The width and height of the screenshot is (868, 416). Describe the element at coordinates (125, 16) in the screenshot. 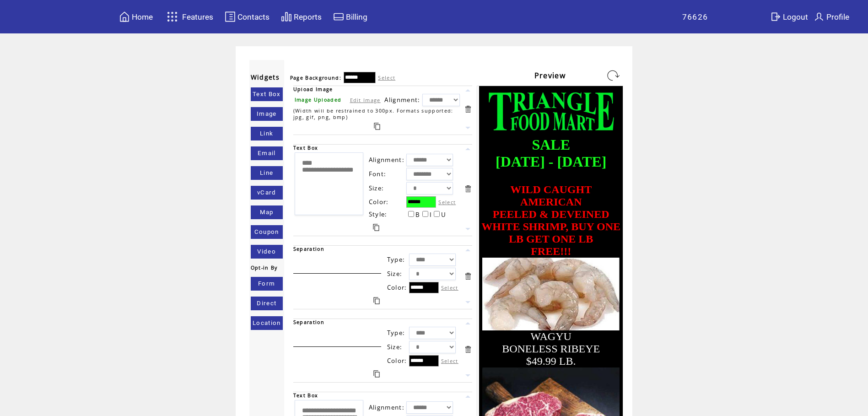

I see `img: home.svg` at that location.